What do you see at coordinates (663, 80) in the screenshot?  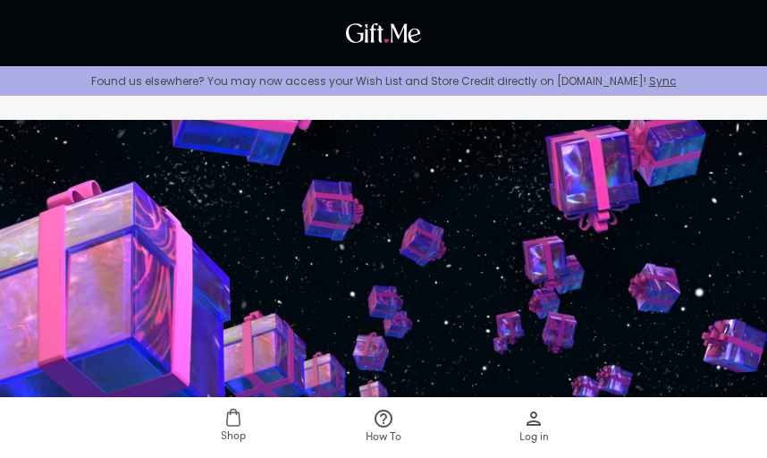 I see `a: Sync` at bounding box center [663, 80].